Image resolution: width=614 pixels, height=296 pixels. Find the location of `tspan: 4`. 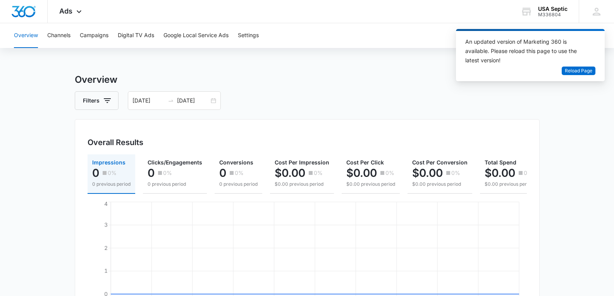

tspan: 4 is located at coordinates (106, 204).